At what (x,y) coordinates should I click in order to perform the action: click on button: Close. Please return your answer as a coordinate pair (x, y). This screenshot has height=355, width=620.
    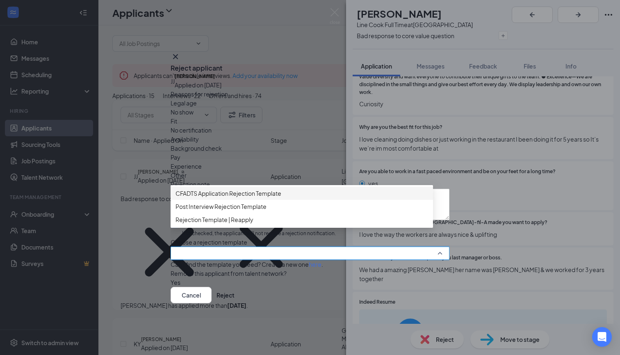
    Looking at the image, I should click on (175, 57).